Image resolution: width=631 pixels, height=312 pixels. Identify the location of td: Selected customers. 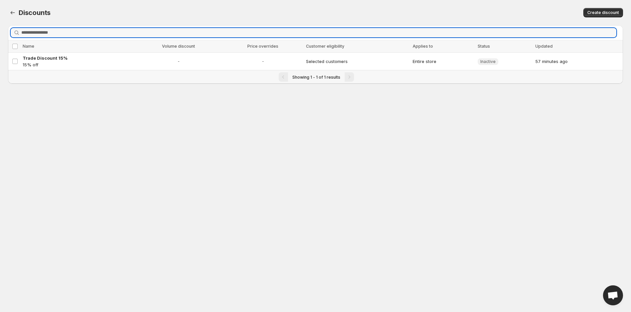
(357, 61).